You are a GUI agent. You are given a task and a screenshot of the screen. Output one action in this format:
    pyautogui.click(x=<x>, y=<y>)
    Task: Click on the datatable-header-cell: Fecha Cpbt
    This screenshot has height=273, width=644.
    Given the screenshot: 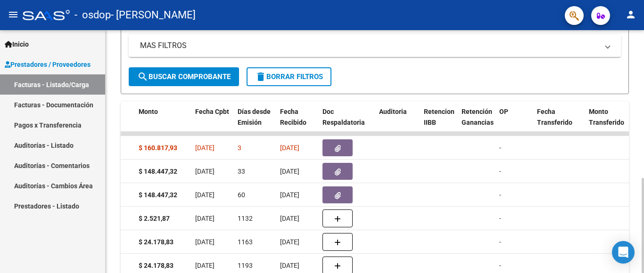 What is the action you would take?
    pyautogui.click(x=213, y=122)
    